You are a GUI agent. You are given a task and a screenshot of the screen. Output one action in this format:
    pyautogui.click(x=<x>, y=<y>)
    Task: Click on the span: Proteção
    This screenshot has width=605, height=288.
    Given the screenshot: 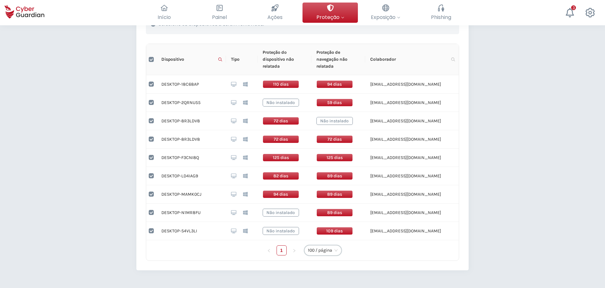 What is the action you would take?
    pyautogui.click(x=331, y=17)
    